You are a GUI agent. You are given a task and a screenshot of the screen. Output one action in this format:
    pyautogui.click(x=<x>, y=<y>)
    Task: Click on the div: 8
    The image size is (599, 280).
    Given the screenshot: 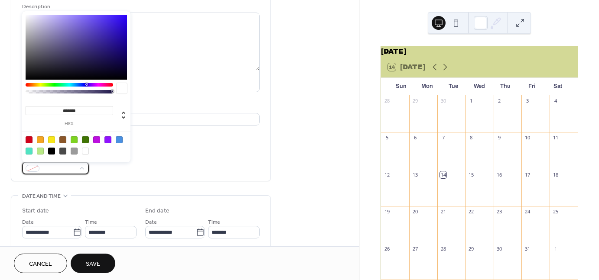 What is the action you would take?
    pyautogui.click(x=471, y=138)
    